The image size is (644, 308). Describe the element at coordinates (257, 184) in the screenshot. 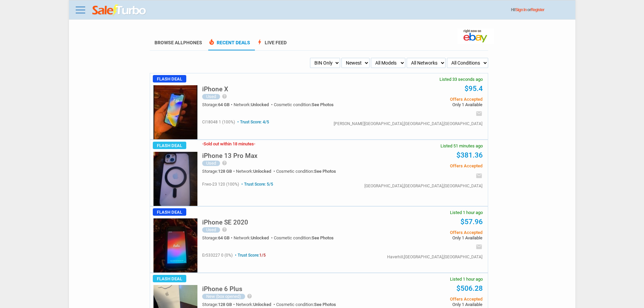

I see `span: Trust Score: 5/5` at that location.